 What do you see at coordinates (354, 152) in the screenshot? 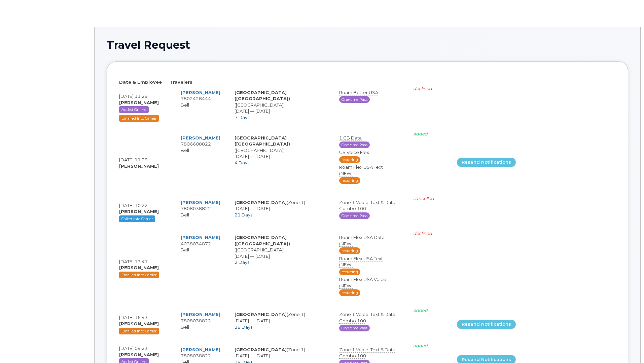
I see `span: US Voice Flex` at bounding box center [354, 152].